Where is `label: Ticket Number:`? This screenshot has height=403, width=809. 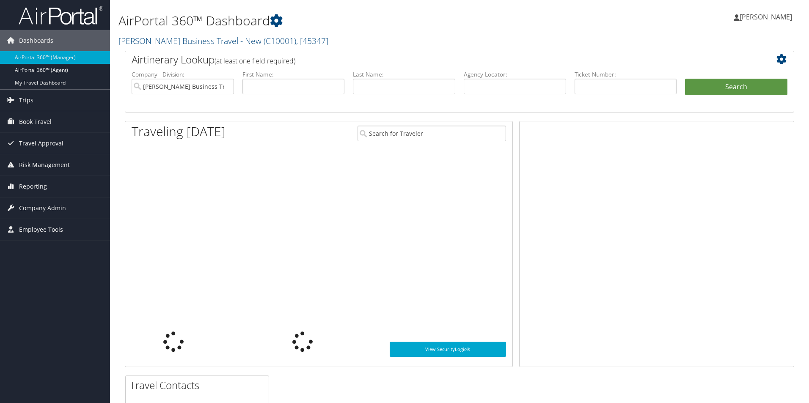
label: Ticket Number: is located at coordinates (626, 74).